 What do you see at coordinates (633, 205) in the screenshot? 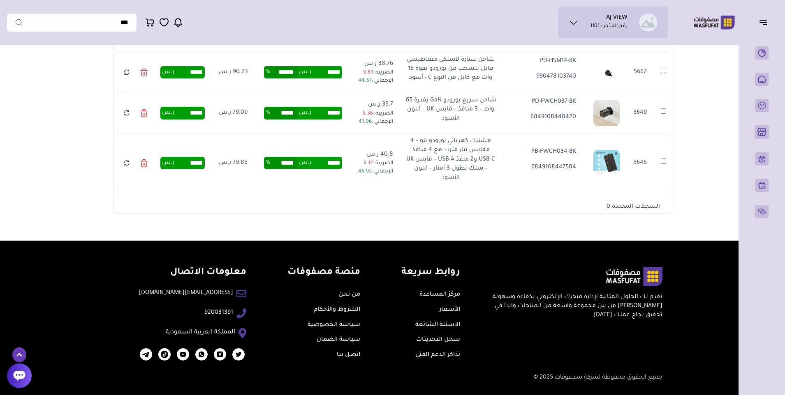
I see `div: السجلات المحددة:` at bounding box center [633, 205].